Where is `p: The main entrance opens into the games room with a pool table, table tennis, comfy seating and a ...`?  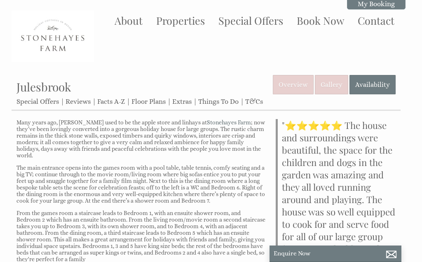 p: The main entrance opens into the games room with a pool table, table tennis, comfy seating and a ... is located at coordinates (141, 184).